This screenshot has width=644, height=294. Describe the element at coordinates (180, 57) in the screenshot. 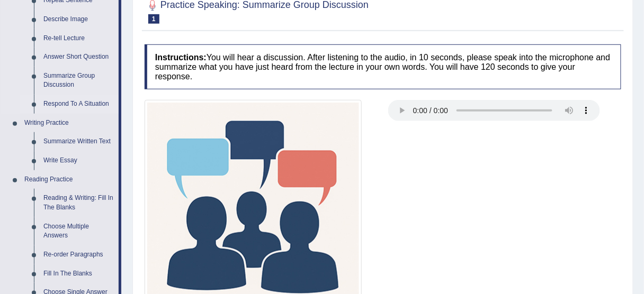

I see `b: Instructions:` at that location.